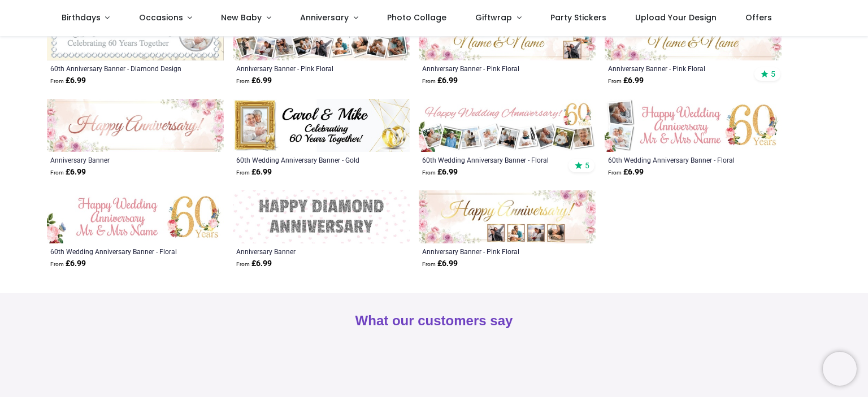 The width and height of the screenshot is (868, 397). I want to click on img: Happy Anniversary Banner - Pink Floral, so click(135, 125).